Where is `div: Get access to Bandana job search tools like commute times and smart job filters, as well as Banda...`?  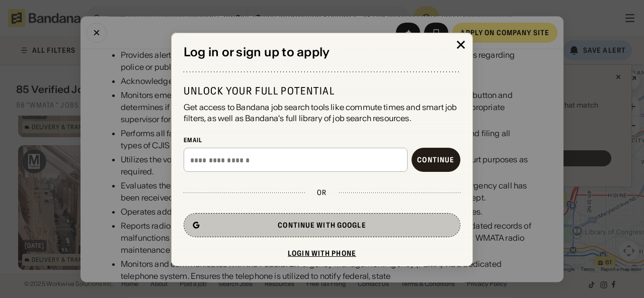
div: Get access to Bandana job search tools like commute times and smart job filters, as well as Banda... is located at coordinates (322, 112).